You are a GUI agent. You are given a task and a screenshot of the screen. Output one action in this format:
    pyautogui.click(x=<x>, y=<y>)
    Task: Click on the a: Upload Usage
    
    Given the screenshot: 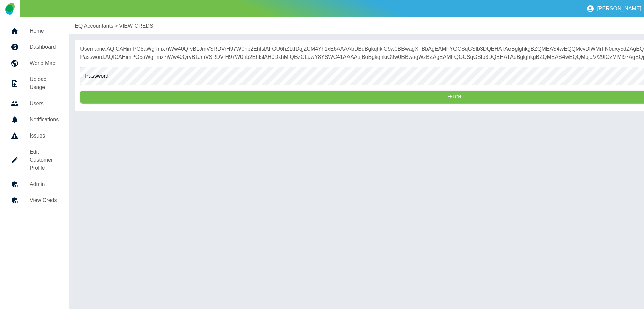 What is the action you would take?
    pyautogui.click(x=35, y=84)
    